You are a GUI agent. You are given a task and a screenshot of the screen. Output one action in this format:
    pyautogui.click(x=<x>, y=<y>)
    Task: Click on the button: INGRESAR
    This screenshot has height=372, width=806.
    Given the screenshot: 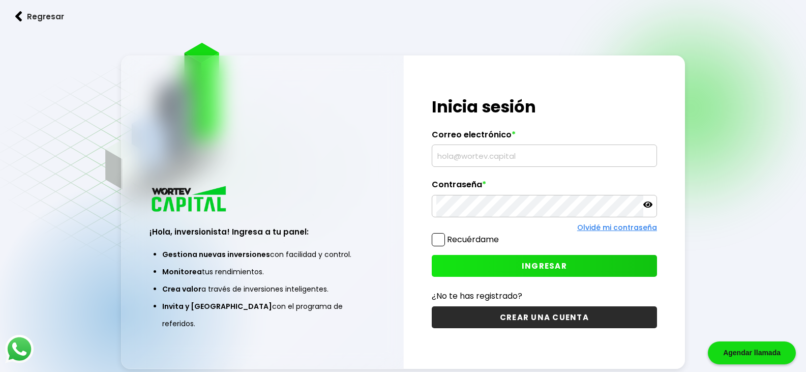 What is the action you would take?
    pyautogui.click(x=544, y=266)
    